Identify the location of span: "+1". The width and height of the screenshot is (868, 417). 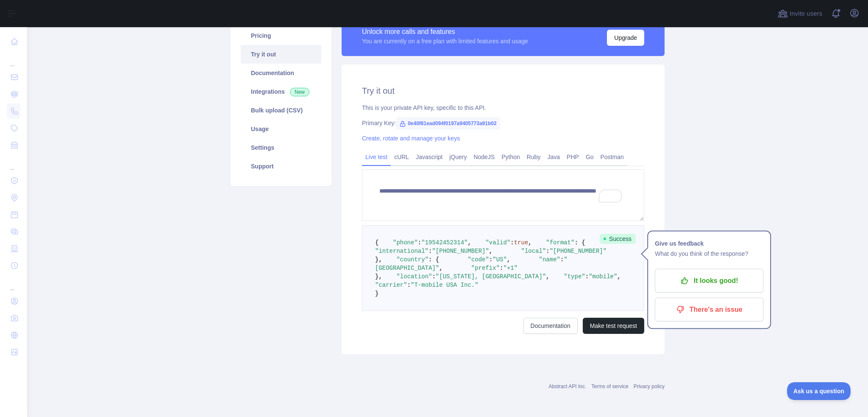
(510, 268).